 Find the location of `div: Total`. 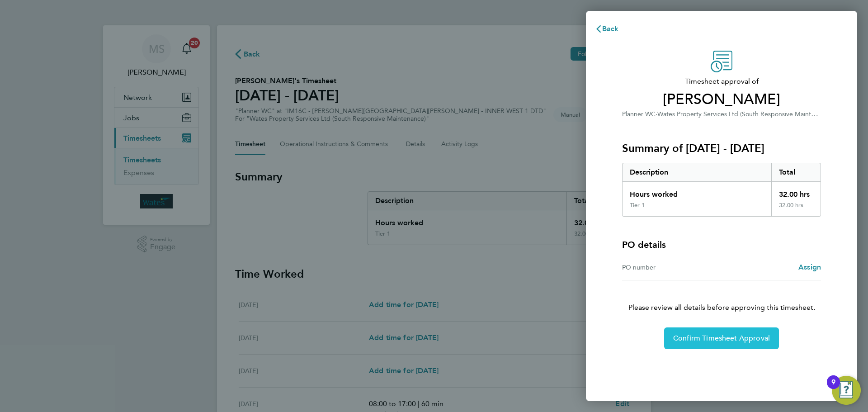

div: Total is located at coordinates (796, 173).